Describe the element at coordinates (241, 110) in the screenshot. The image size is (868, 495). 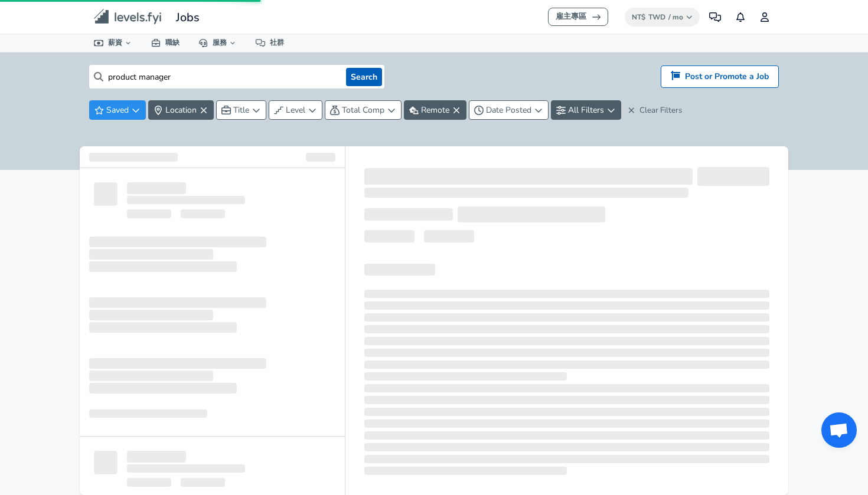
I see `button: Title` at that location.